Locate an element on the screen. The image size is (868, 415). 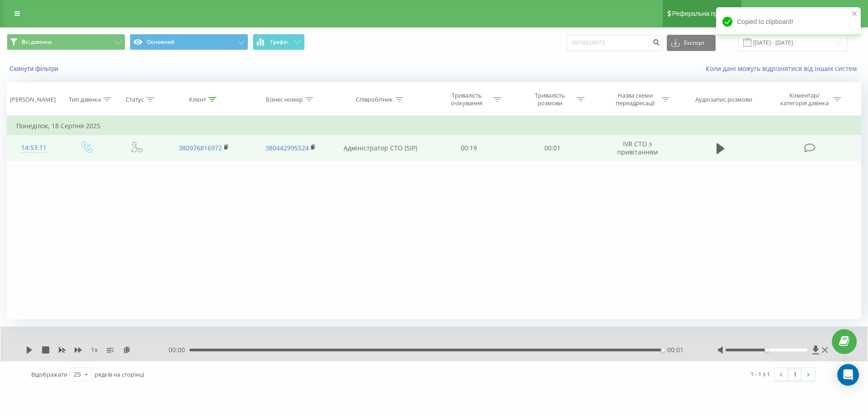
div: Тип дзвінка is located at coordinates (84, 99).